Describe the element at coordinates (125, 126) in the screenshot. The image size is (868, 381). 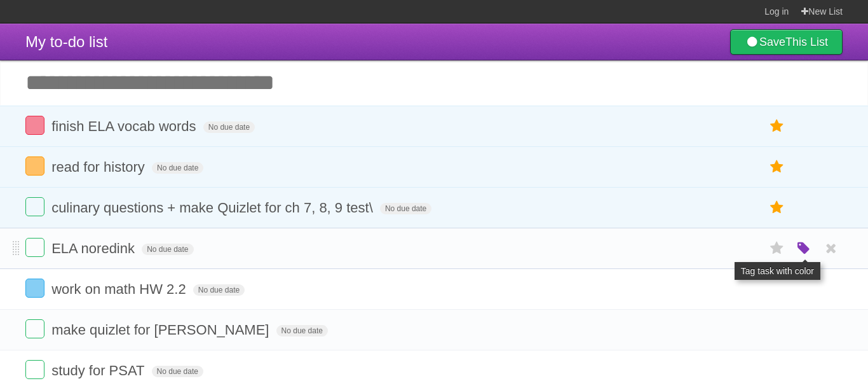
I see `span: finish ELA vocab words` at that location.